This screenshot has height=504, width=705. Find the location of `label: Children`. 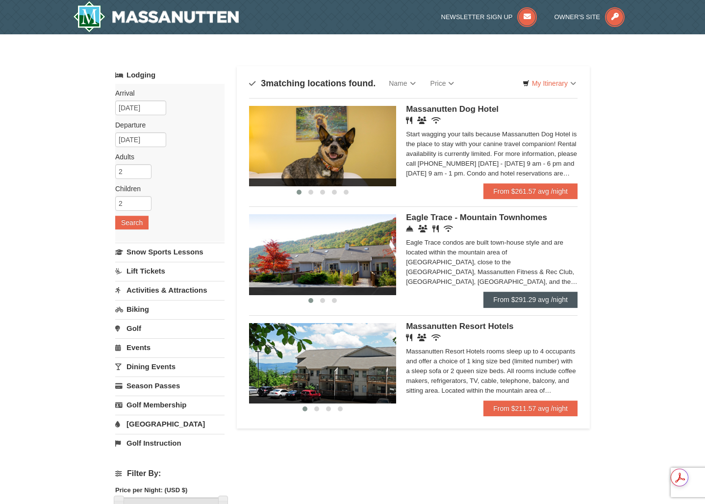

label: Children is located at coordinates (166, 189).